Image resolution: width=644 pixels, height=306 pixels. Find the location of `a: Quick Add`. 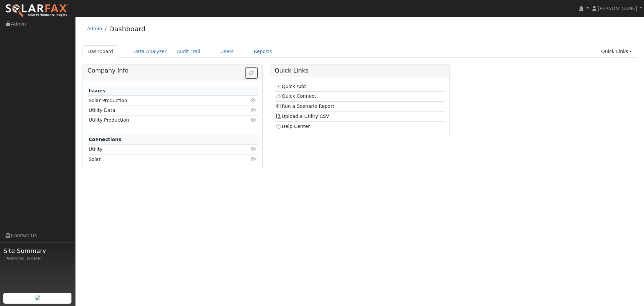

a: Quick Add is located at coordinates (290, 86).